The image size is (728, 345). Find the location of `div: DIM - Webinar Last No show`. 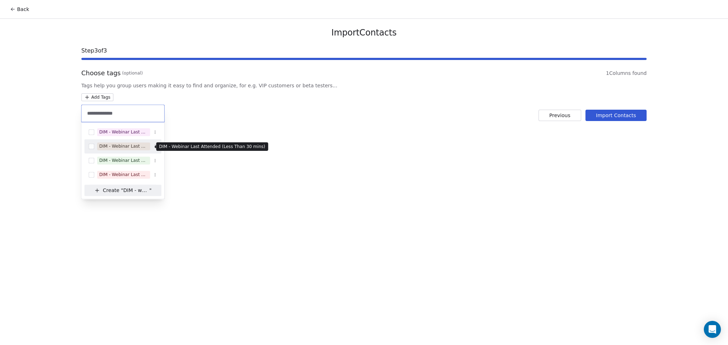

div: DIM - Webinar Last No show is located at coordinates (123, 175).